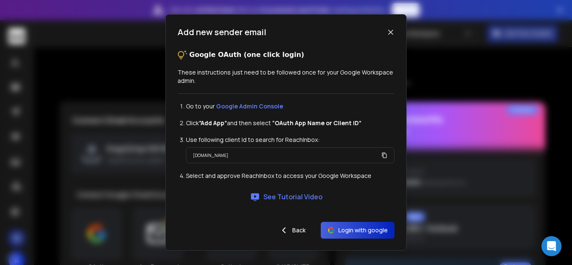 Image resolution: width=572 pixels, height=265 pixels. I want to click on li: Select and approve ReachInbox to access your Google Workspace, so click(290, 176).